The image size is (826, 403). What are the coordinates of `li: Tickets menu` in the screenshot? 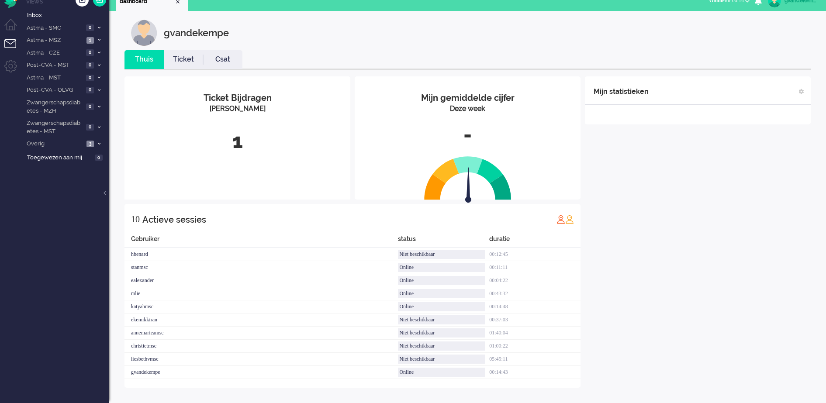 It's located at (14, 49).